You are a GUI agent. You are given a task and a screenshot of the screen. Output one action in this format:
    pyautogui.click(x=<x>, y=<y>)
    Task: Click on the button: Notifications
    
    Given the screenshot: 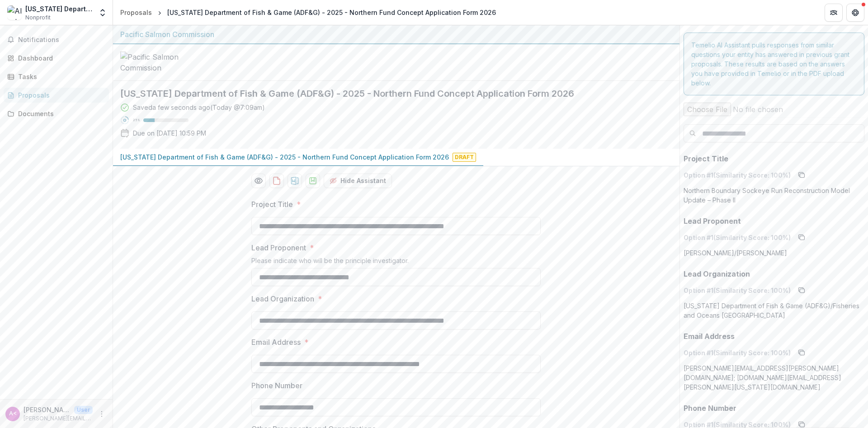 What is the action you would take?
    pyautogui.click(x=56, y=40)
    